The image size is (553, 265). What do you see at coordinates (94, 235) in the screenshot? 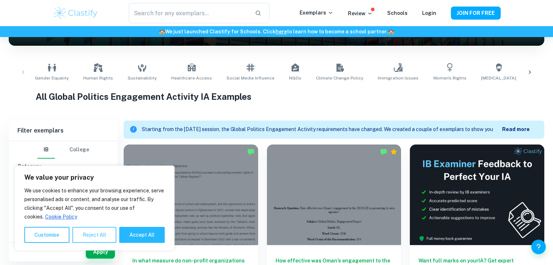
I see `button: Reject All` at bounding box center [94, 235].